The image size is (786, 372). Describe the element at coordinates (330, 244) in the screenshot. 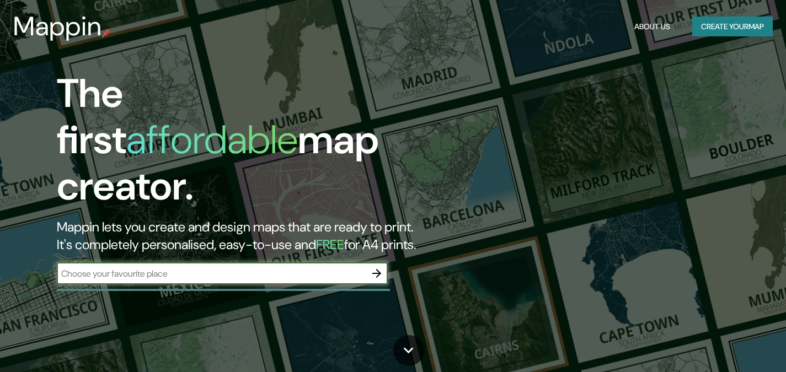

I see `h5: FREE` at that location.